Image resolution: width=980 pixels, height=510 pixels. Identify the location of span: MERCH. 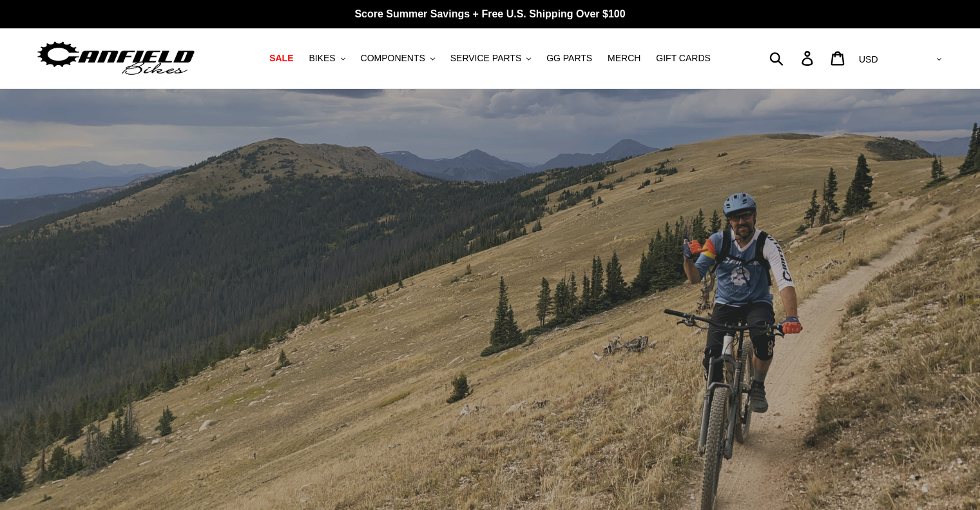
(623, 58).